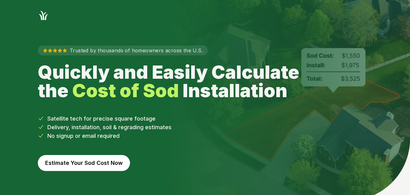 The width and height of the screenshot is (410, 195). I want to click on li: Delivery, installation, soil & regrading, so click(205, 127).